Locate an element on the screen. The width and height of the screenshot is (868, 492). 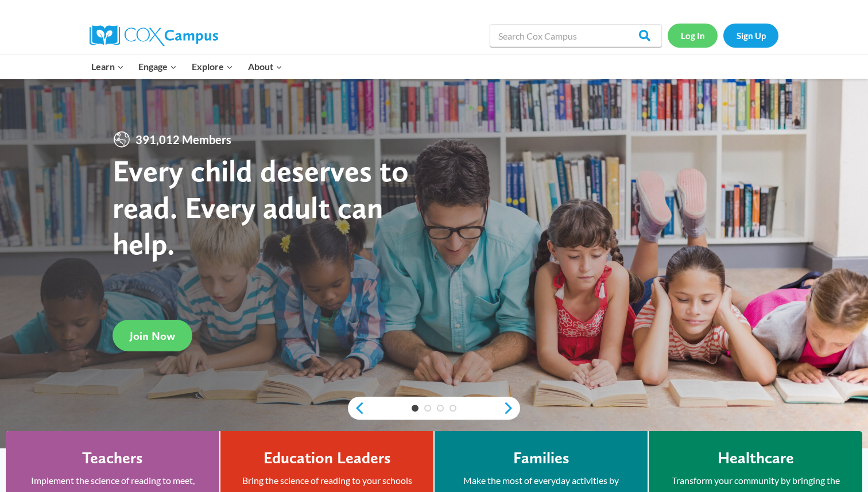
img: Cox Campus is located at coordinates (154, 36).